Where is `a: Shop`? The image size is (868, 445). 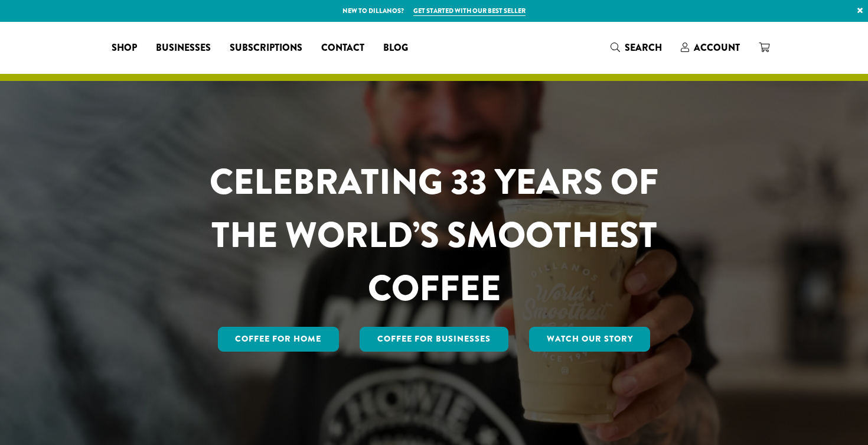 a: Shop is located at coordinates (124, 48).